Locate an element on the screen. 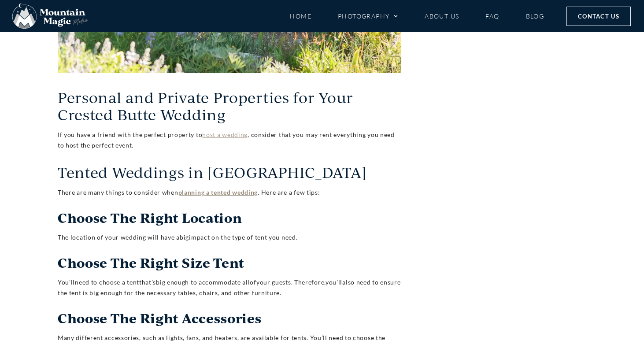  a: Home is located at coordinates (300, 16).